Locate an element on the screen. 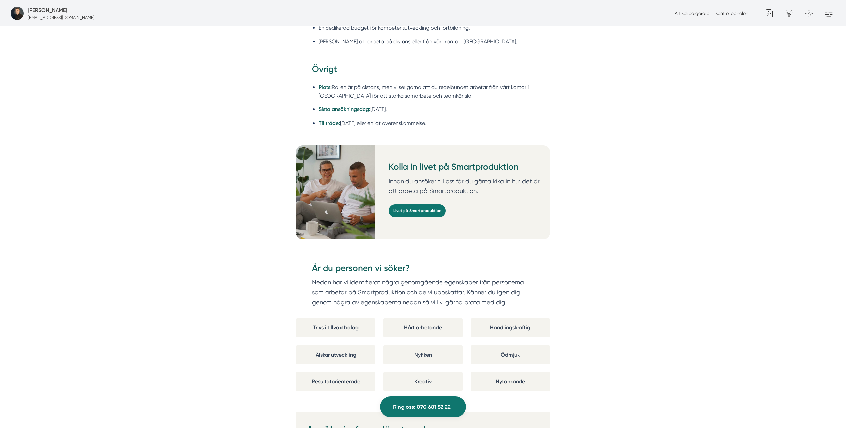  h5: Super Administratör is located at coordinates (48, 10).